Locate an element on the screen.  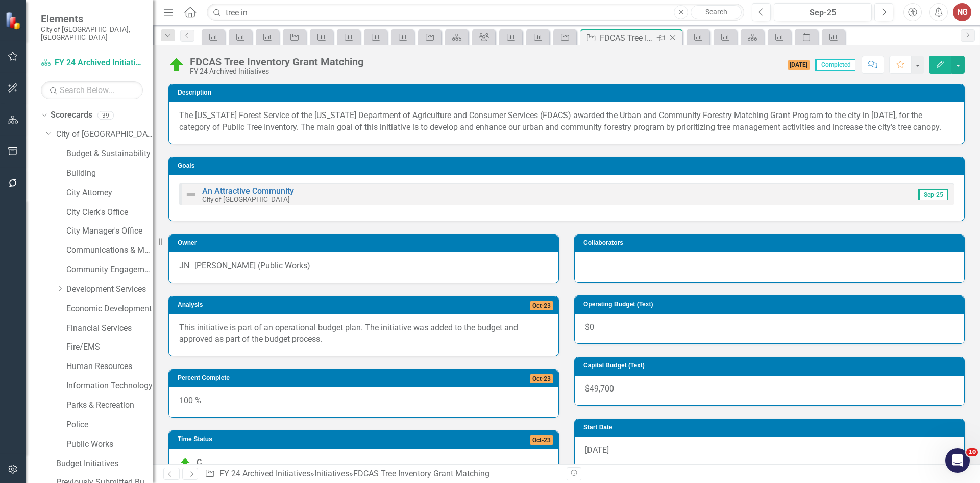
span: Completed is located at coordinates (835, 65).